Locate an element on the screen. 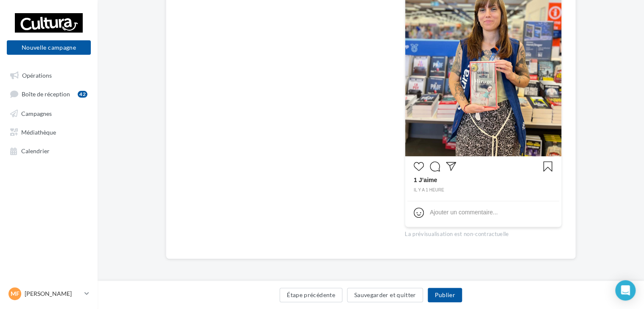  a: Calendrier is located at coordinates (49, 150).